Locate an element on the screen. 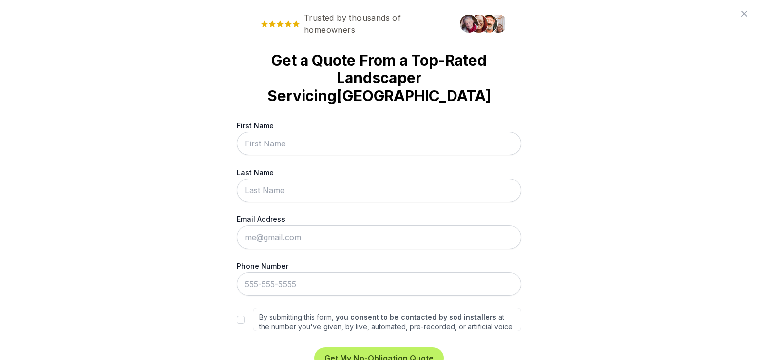  input: Last Name is located at coordinates (379, 190).